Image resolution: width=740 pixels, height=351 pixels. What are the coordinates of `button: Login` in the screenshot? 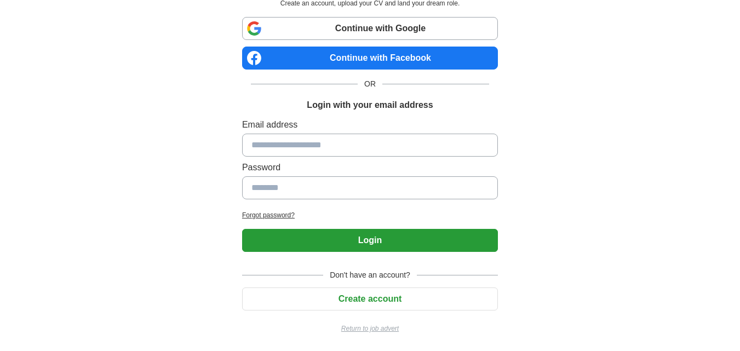 It's located at (370, 241).